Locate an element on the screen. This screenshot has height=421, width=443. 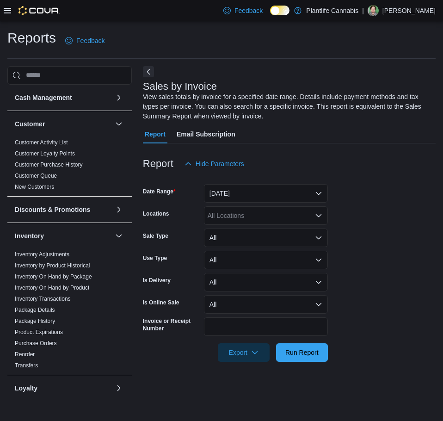
div: Inventory is located at coordinates (69, 312).